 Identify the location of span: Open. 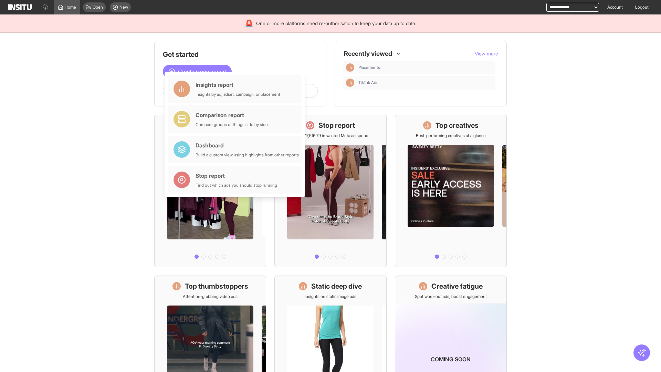
(98, 7).